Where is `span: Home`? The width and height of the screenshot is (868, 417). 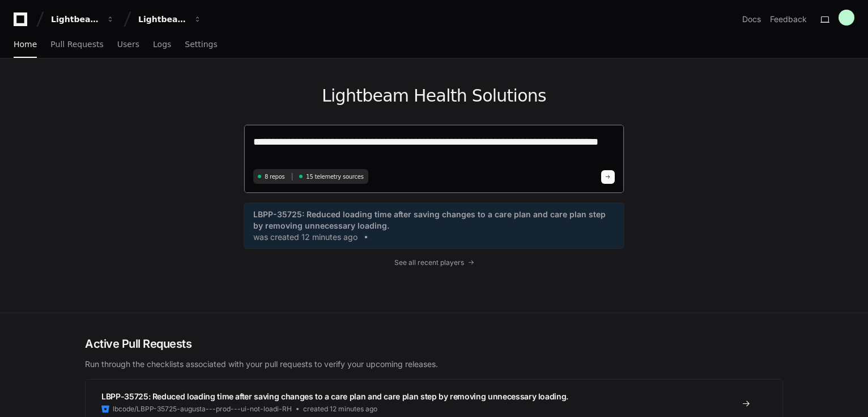 span: Home is located at coordinates (25, 44).